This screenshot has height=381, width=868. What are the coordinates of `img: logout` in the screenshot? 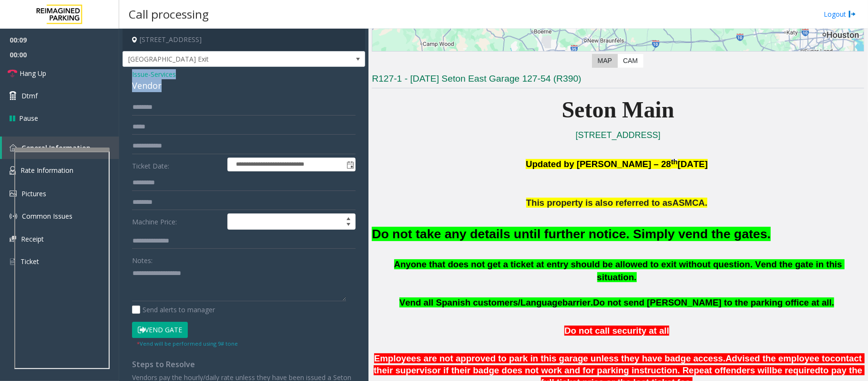 It's located at (852, 14).